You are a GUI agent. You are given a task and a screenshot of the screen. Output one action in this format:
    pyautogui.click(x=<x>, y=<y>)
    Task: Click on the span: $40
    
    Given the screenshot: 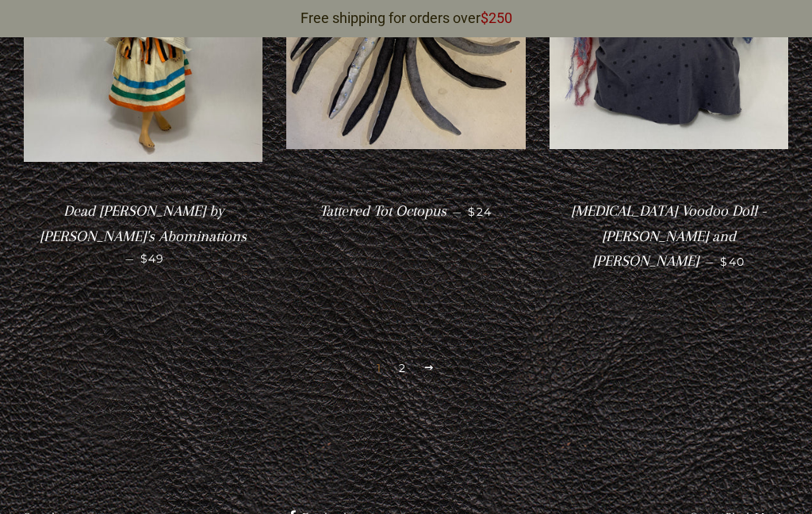 What is the action you would take?
    pyautogui.click(x=732, y=262)
    